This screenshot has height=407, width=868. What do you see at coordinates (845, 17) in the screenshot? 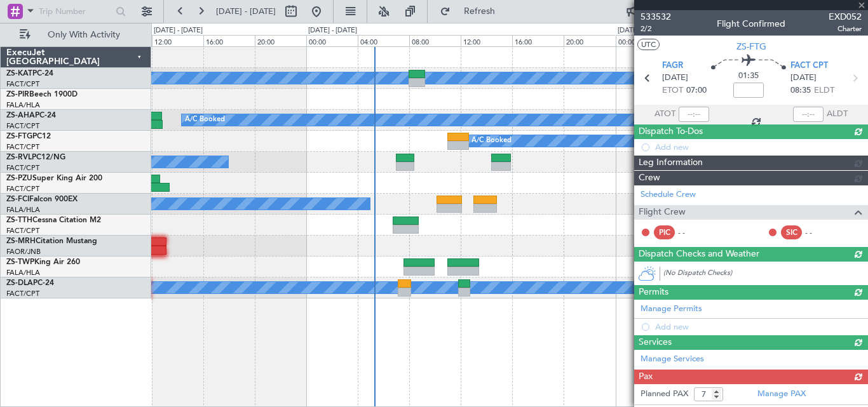
I see `span: EXD052` at bounding box center [845, 17].